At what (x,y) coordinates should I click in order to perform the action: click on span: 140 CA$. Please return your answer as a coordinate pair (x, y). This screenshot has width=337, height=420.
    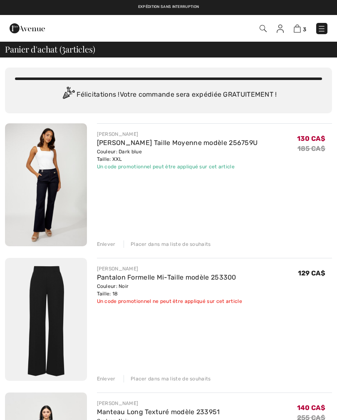
    Looking at the image, I should click on (312, 407).